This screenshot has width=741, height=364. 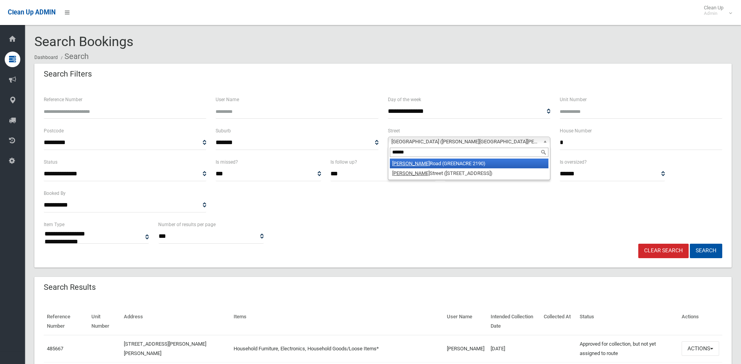 What do you see at coordinates (628, 349) in the screenshot?
I see `td: Approved for collection, but not yet assigned to route` at bounding box center [628, 349].